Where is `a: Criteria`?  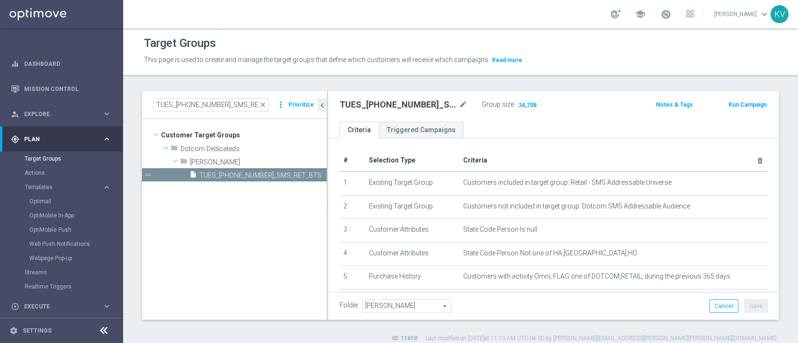
a: Criteria is located at coordinates (359, 130).